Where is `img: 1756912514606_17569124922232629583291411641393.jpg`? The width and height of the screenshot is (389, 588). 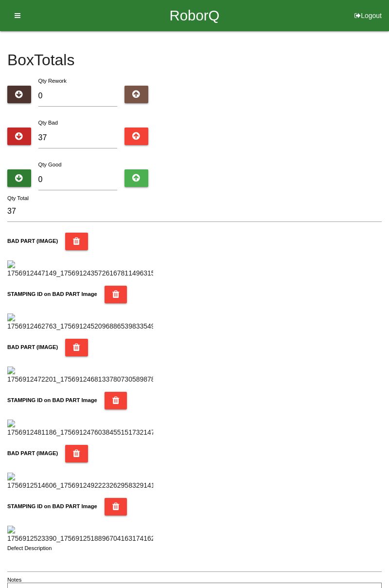 img: 1756912514606_17569124922232629583291411641393.jpg is located at coordinates (80, 481).